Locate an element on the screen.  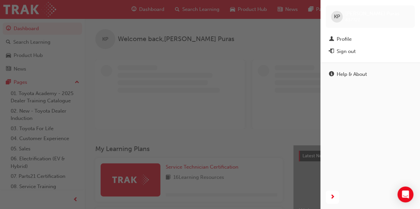
a: Profile is located at coordinates (370, 39).